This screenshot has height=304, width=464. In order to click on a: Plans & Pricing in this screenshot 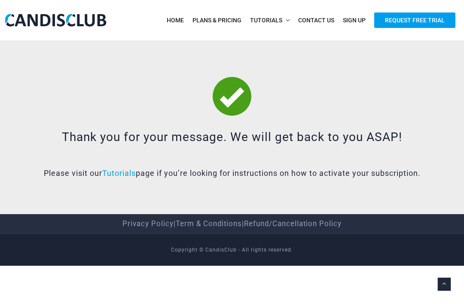, I will do `click(217, 20)`.